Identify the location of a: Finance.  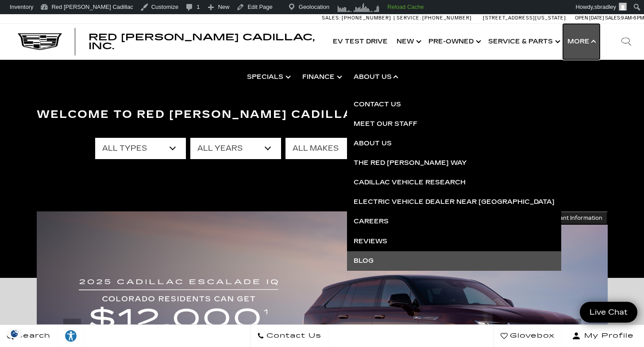
(322, 77).